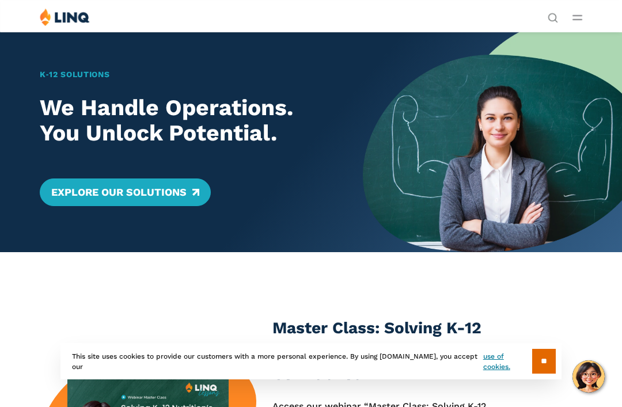 This screenshot has width=622, height=407. I want to click on a: Explore Our Solutions, so click(125, 192).